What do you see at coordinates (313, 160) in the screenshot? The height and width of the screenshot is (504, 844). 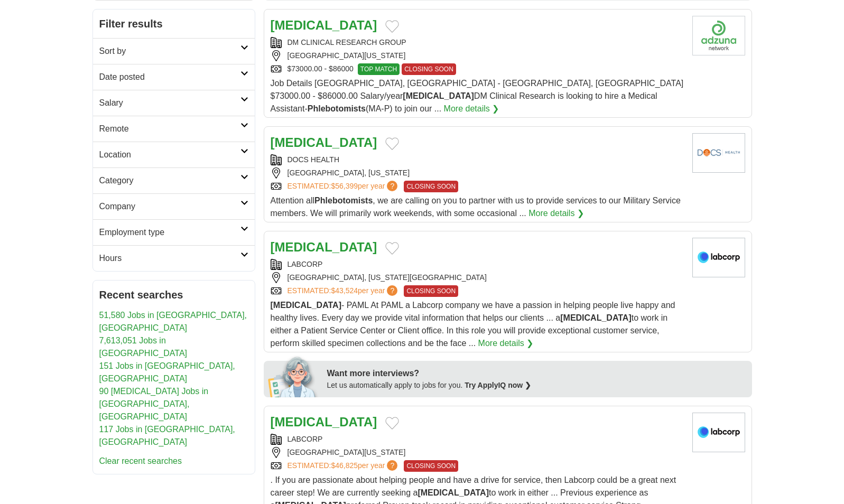 I see `a: DOCS HEALTH` at bounding box center [313, 160].